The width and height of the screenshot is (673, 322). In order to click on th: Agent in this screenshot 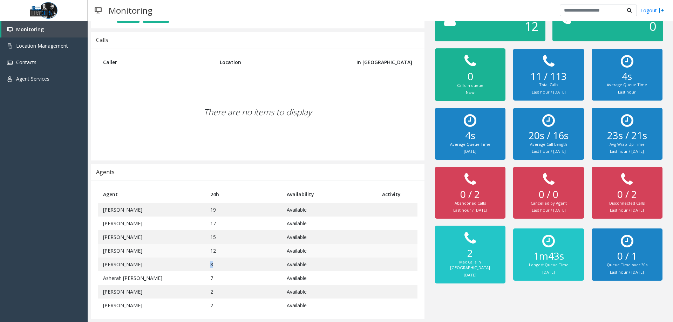, I will do `click(152, 194)`.